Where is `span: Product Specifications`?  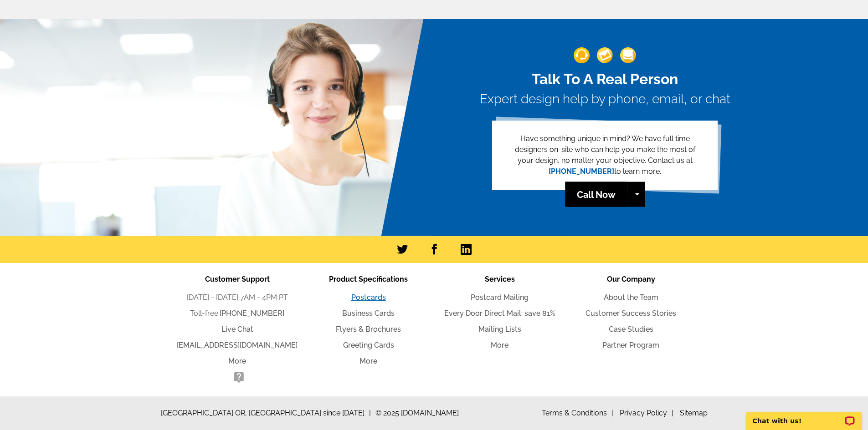
span: Product Specifications is located at coordinates (368, 279).